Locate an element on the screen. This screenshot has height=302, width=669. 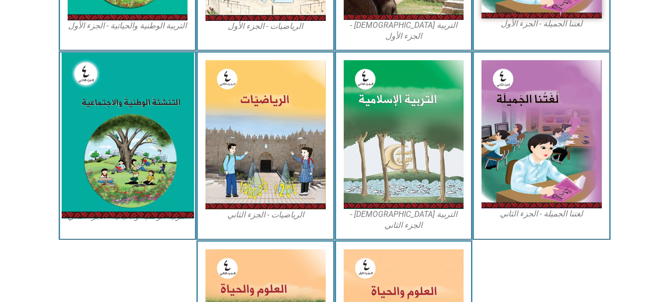
figcaption: لغتنا الجميلة - الجزء الثاني is located at coordinates (542, 214).